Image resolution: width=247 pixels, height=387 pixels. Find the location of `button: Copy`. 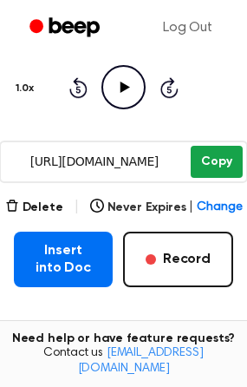

button: Copy is located at coordinates (216, 161).